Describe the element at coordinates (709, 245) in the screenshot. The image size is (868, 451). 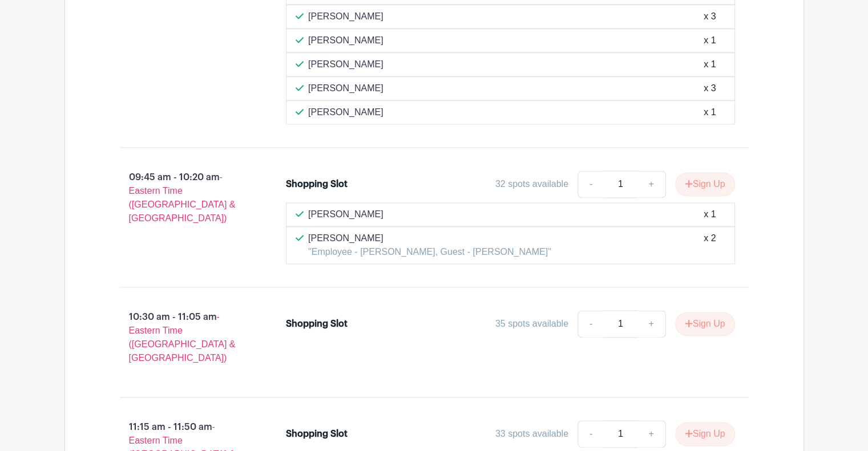
I see `div: x 2` at that location.